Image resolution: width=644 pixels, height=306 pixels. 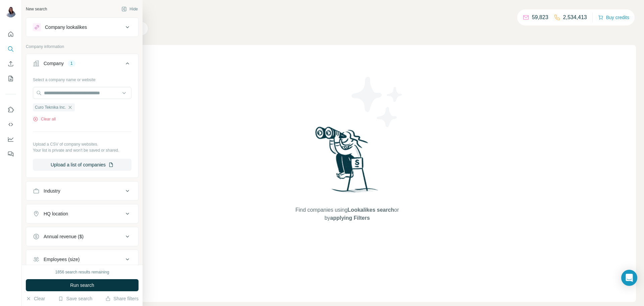 I want to click on button: Industry, so click(x=82, y=191).